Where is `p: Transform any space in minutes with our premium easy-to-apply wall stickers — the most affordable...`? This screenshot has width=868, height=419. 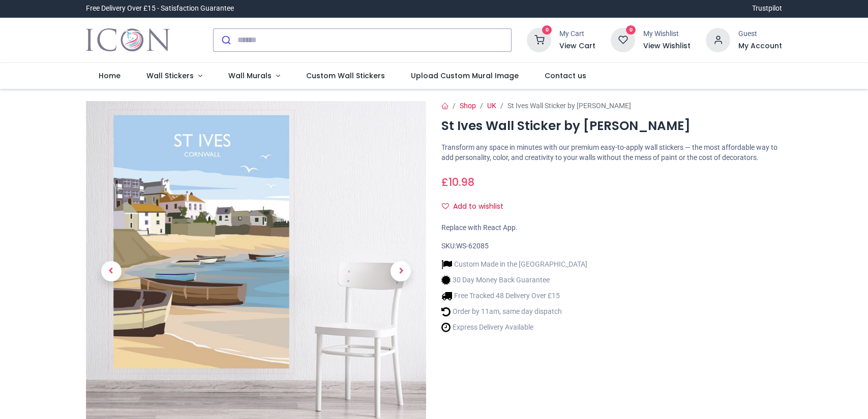
p: Transform any space in minutes with our premium easy-to-apply wall stickers — the most affordable... is located at coordinates (612, 152).